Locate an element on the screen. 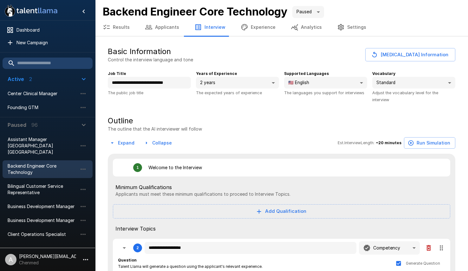 Image resolution: width=468 pixels, height=271 pixels. b: Backend Engineer Core Technology is located at coordinates (195, 11).